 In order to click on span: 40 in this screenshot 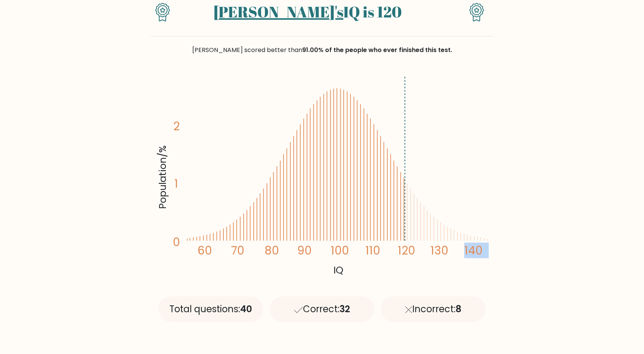, I will do `click(246, 309)`.